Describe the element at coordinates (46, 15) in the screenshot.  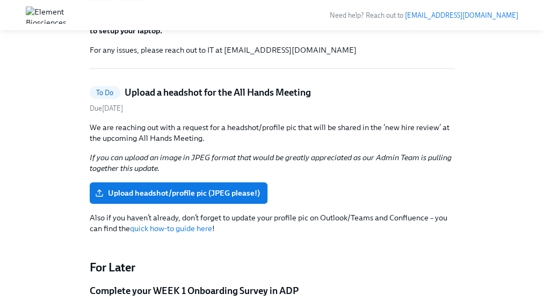
I see `img: Element Biosciences` at that location.